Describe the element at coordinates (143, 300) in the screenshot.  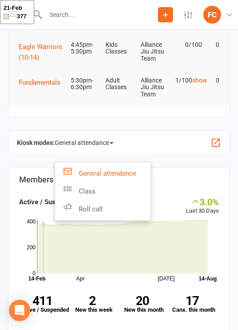
I see `strong: 20` at that location.